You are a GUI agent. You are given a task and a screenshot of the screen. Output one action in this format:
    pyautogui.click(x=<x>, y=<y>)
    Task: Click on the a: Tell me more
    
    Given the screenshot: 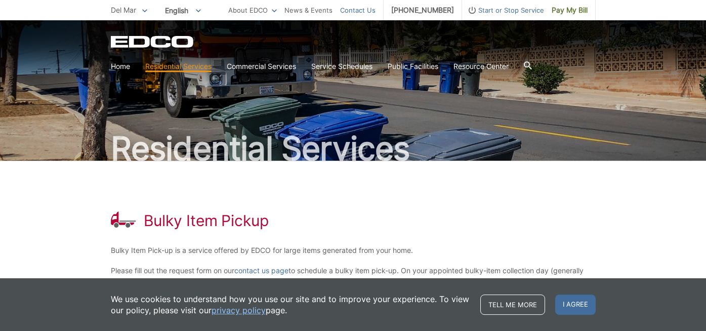 What is the action you would take?
    pyautogui.click(x=513, y=304)
    